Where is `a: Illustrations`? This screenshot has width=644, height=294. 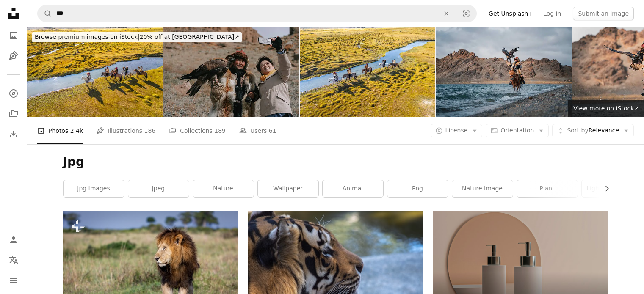 a: Illustrations is located at coordinates (14, 56).